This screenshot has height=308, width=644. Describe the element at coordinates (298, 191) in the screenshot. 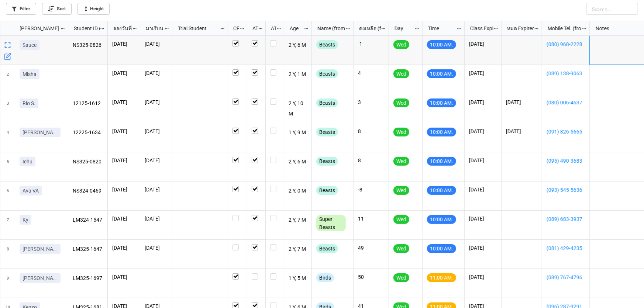

I see `p: 2 Y, 0 M` at that location.